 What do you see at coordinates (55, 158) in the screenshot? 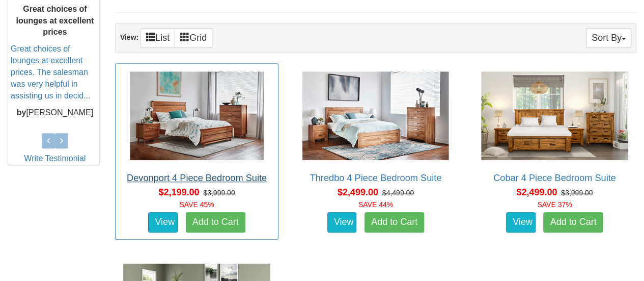
I see `a: Write Testimonial` at bounding box center [55, 158].